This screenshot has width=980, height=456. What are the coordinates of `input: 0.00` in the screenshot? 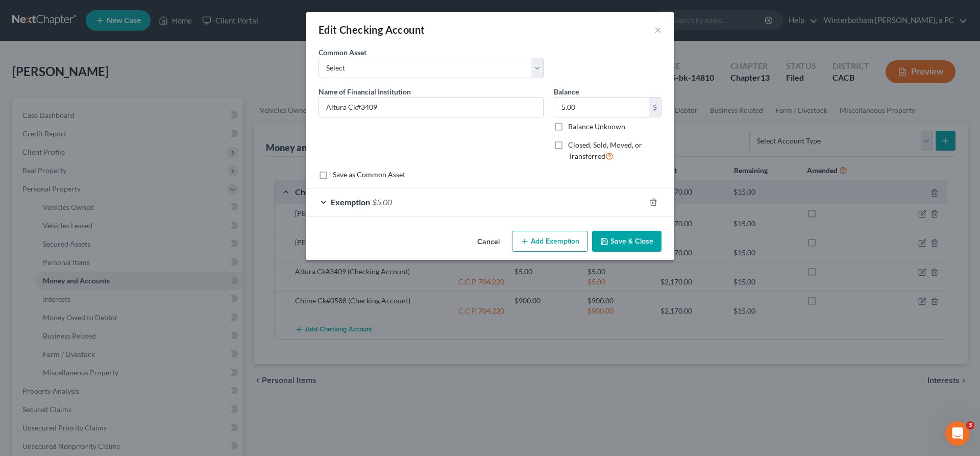 It's located at (601, 107).